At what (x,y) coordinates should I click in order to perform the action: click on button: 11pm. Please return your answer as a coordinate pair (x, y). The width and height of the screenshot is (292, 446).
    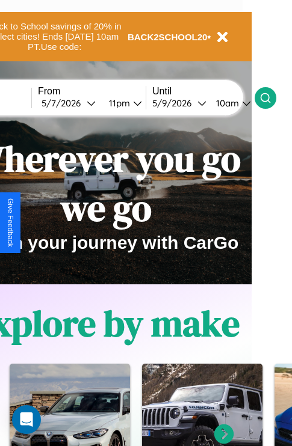
    Looking at the image, I should click on (122, 103).